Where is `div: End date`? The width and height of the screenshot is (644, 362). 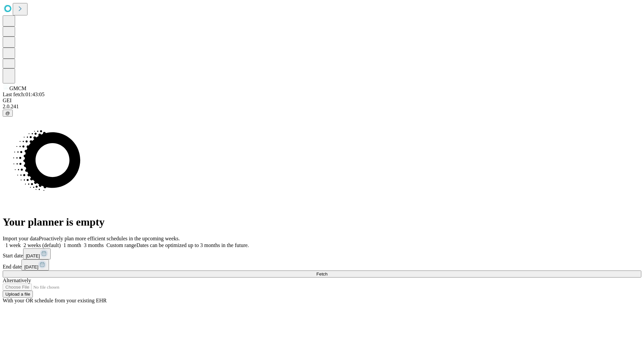
div: End date is located at coordinates (322, 265).